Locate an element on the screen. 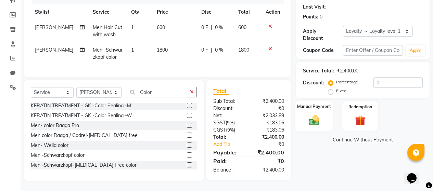 The image size is (433, 191). th: Qty is located at coordinates (140, 12).